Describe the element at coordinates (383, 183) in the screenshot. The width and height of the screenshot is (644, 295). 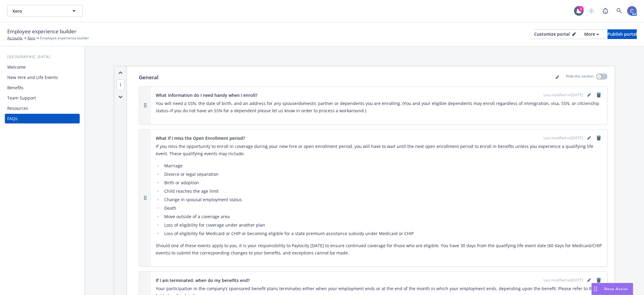
I see `li: Birth or adoption` at that location.